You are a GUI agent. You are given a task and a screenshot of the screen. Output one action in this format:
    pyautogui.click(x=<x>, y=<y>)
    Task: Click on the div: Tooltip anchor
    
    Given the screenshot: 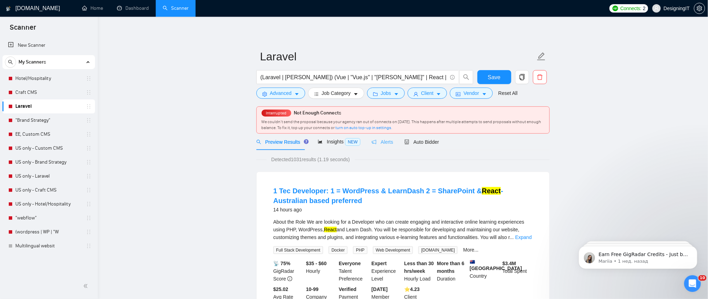 What is the action you would take?
    pyautogui.click(x=306, y=142)
    